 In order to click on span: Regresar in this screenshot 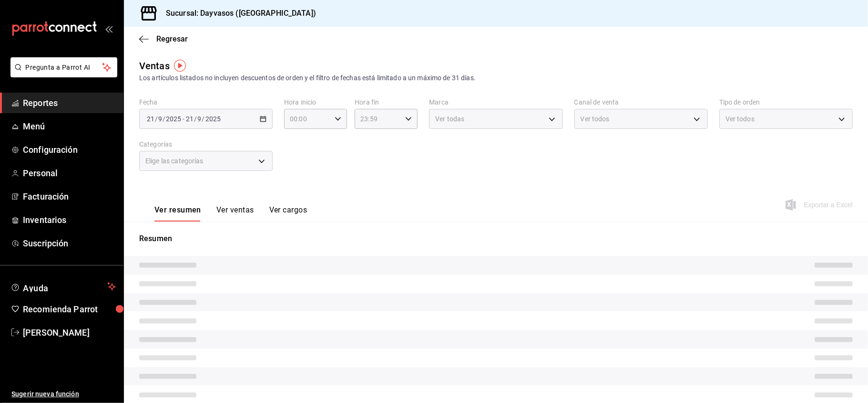, I will do `click(172, 39)`.